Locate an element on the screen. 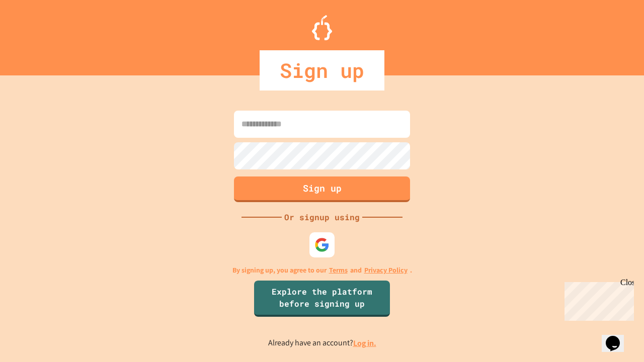 This screenshot has width=644, height=362. a: Log in. is located at coordinates (365, 343).